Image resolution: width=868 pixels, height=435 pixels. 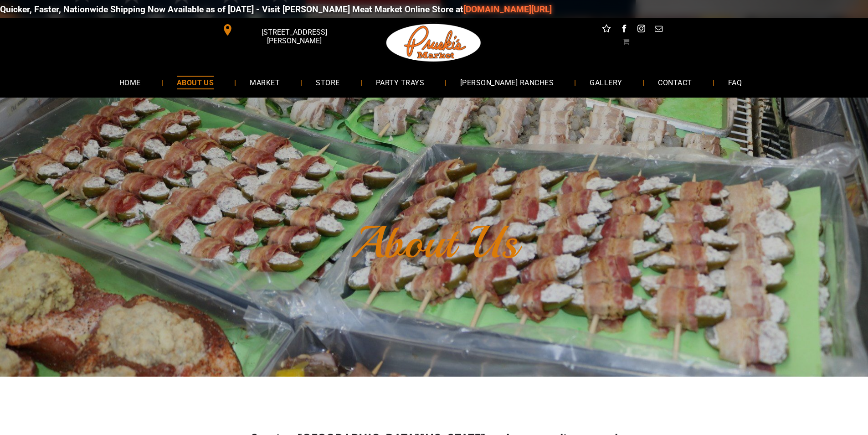 What do you see at coordinates (400, 82) in the screenshot?
I see `a: PARTY TRAYS` at bounding box center [400, 82].